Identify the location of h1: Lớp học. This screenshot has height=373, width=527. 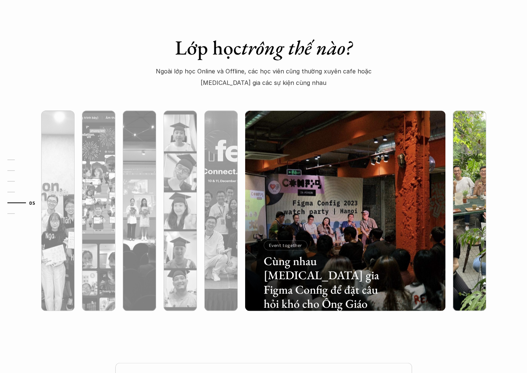
(264, 47).